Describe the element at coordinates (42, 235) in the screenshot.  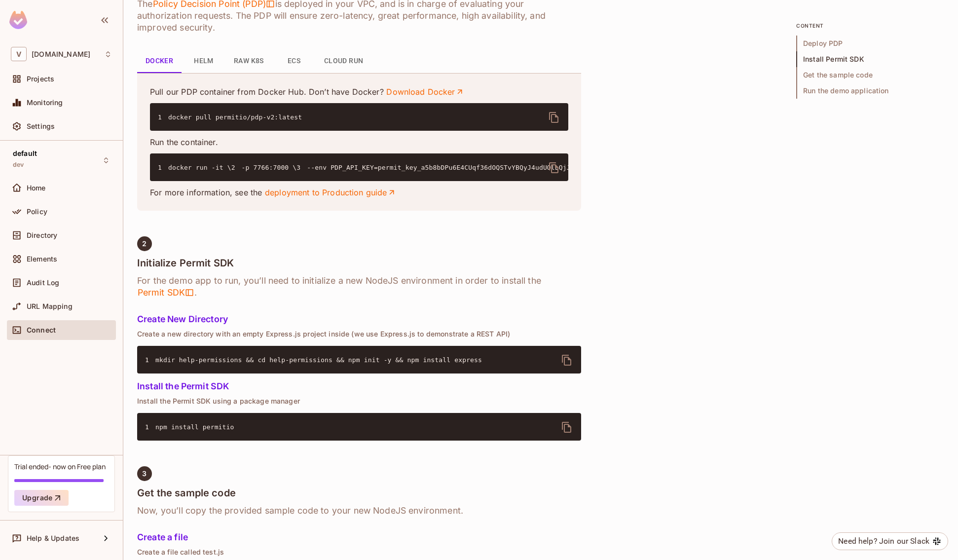
I see `span: Directory` at that location.